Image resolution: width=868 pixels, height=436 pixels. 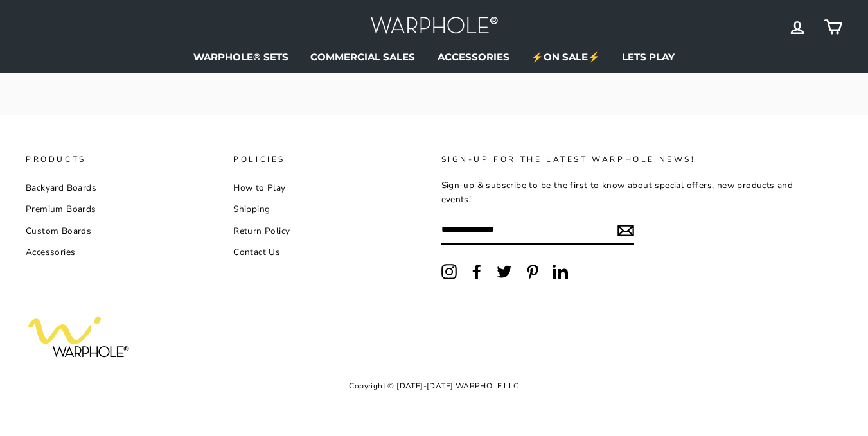 What do you see at coordinates (565, 57) in the screenshot?
I see `a: ⚡ON SALE⚡` at bounding box center [565, 57].